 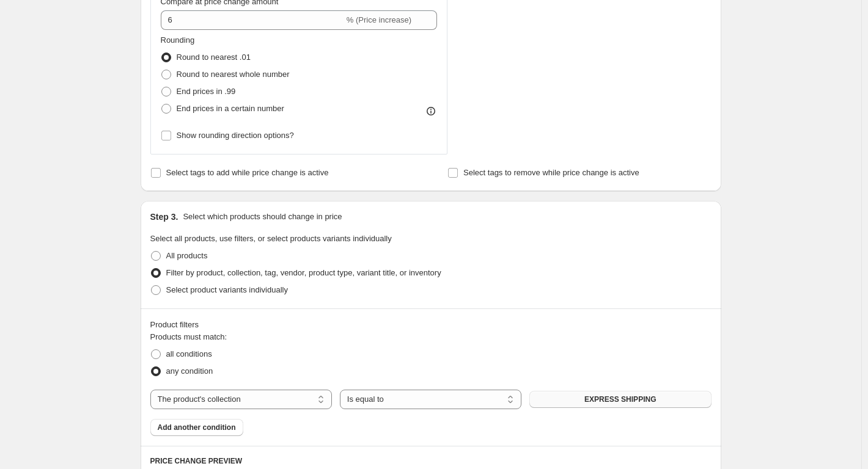 What do you see at coordinates (247, 172) in the screenshot?
I see `span: Select tags to add while price change is active` at bounding box center [247, 172].